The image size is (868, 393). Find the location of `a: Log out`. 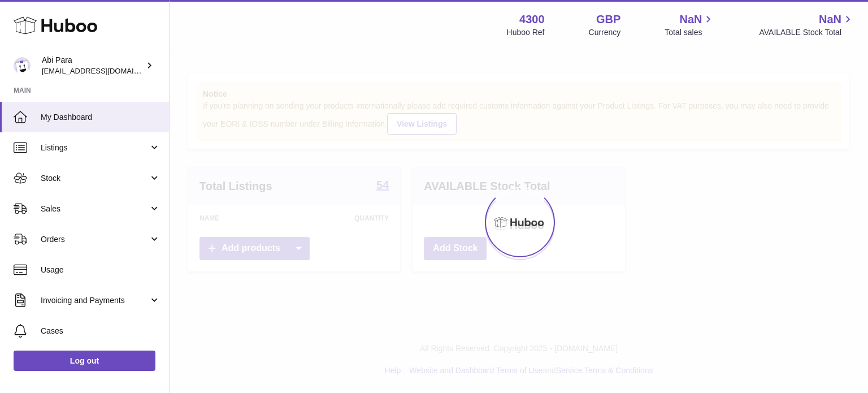

a: Log out is located at coordinates (84, 361).